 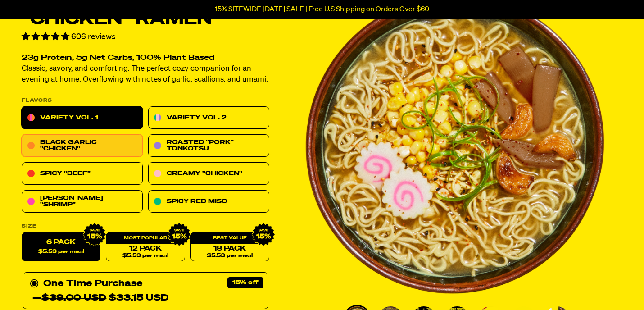 I want to click on label: Size, so click(x=145, y=226).